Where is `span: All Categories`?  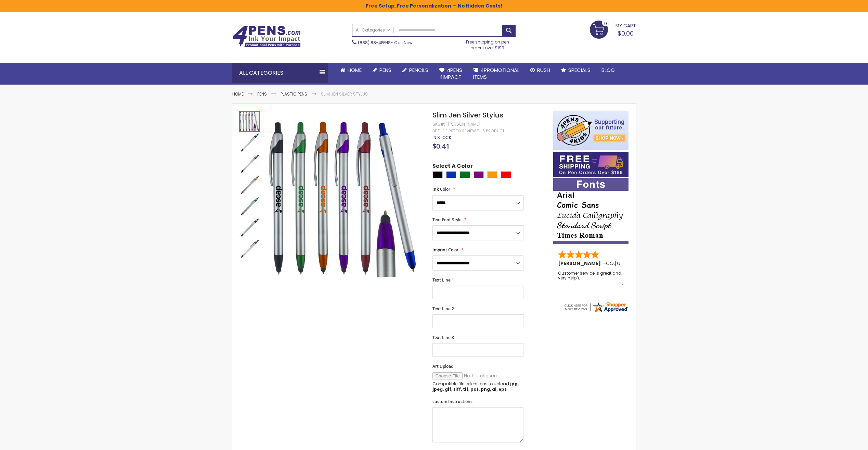 span: All Categories is located at coordinates (373, 30).